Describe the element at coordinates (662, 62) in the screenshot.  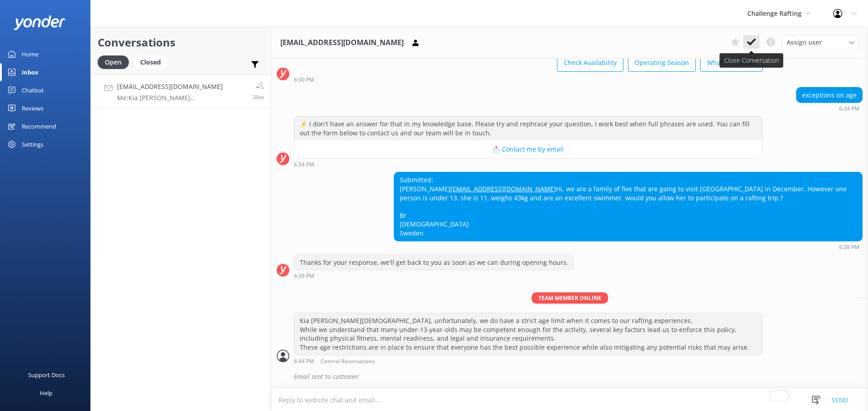
I see `button: Operating Season` at that location.